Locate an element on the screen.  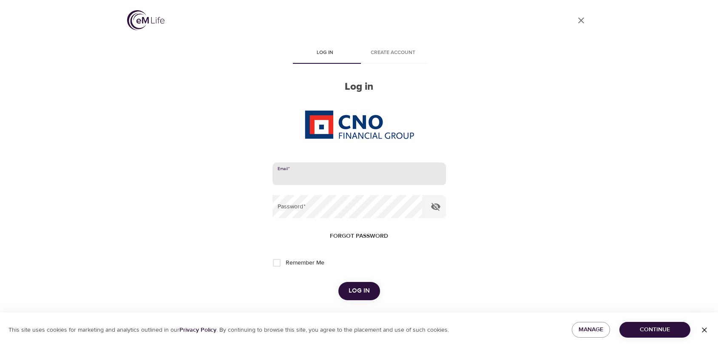
button: Continue is located at coordinates (655, 330).